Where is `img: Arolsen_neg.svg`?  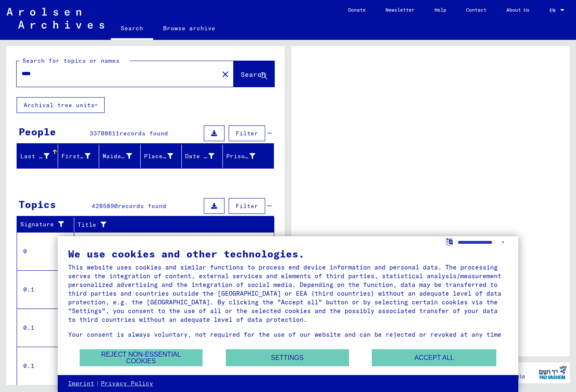 img: Arolsen_neg.svg is located at coordinates (55, 18).